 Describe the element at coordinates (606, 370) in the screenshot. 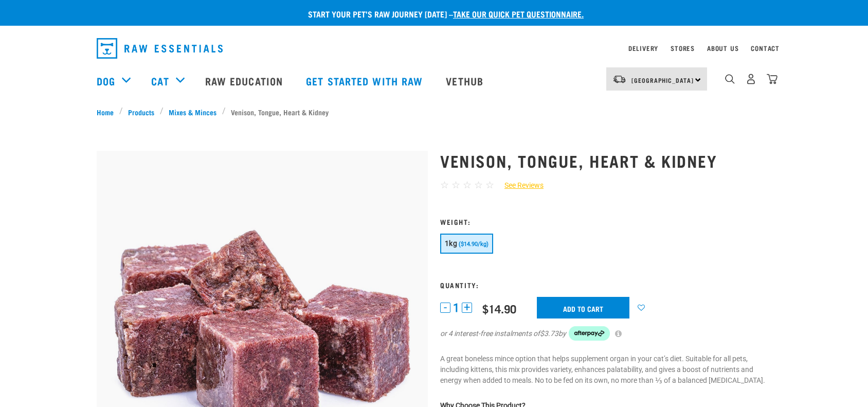

I see `p: A great boneless mince option that helps supplement organ in your cat’s diet. Suitable for all pe...` at that location.